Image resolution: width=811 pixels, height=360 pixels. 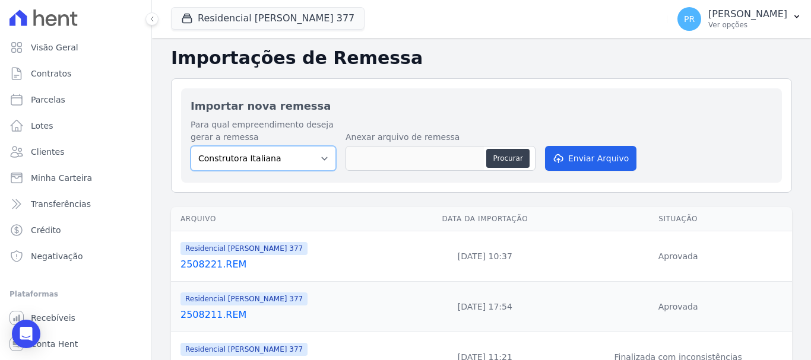 I want to click on span: Transferências, so click(x=61, y=204).